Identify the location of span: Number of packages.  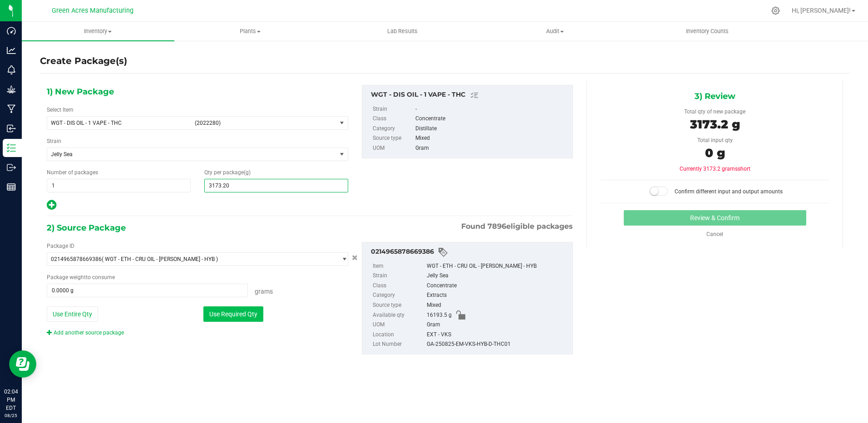
(72, 173).